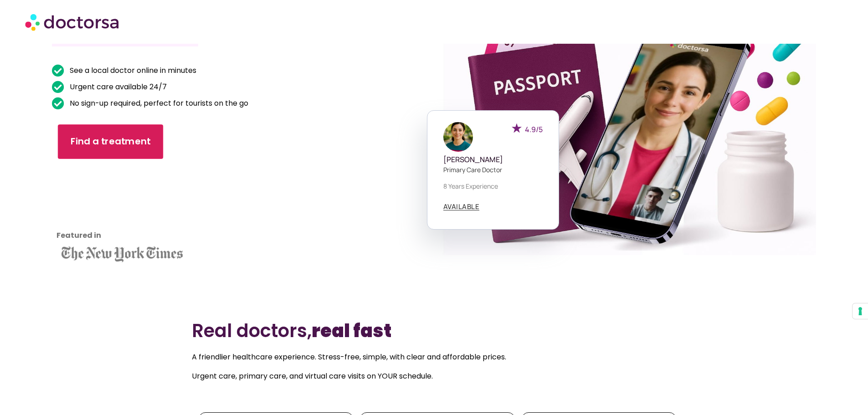  What do you see at coordinates (861, 311) in the screenshot?
I see `button: Your consent preferences for tracking technologies` at bounding box center [861, 311].